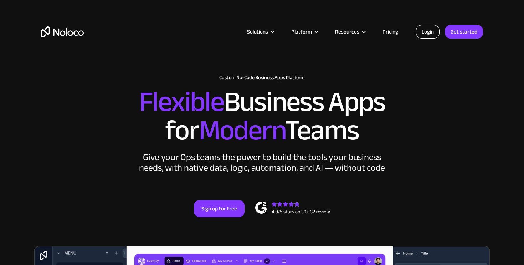 This screenshot has width=524, height=265. I want to click on a: Get started, so click(464, 32).